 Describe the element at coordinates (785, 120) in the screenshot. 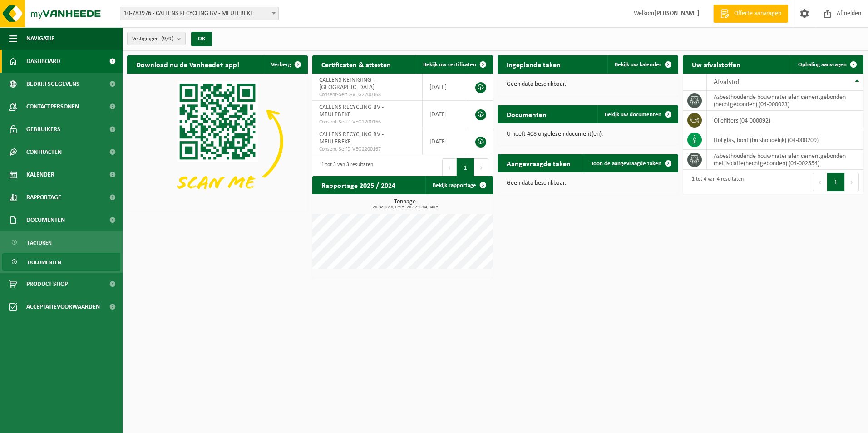

I see `td: oliefilters (04-000092)` at that location.